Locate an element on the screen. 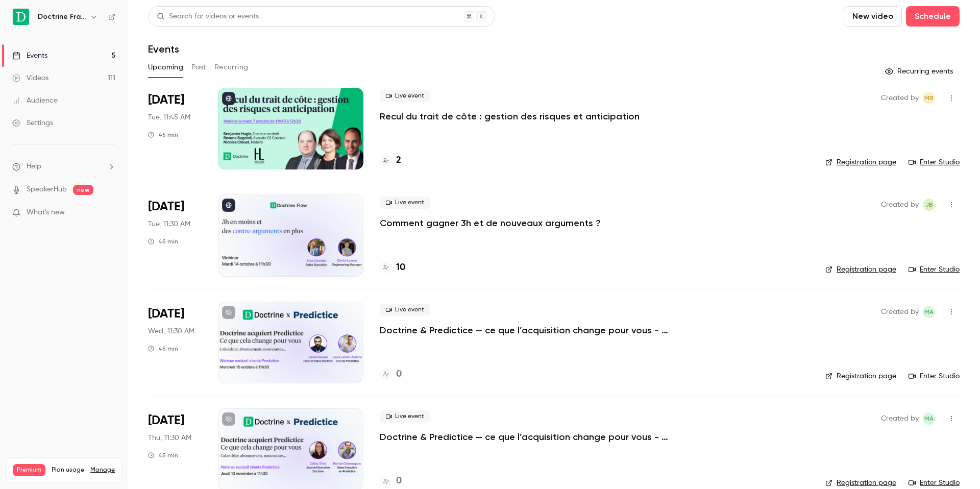 The width and height of the screenshot is (980, 489). li: help-dropdown-opener is located at coordinates (64, 166).